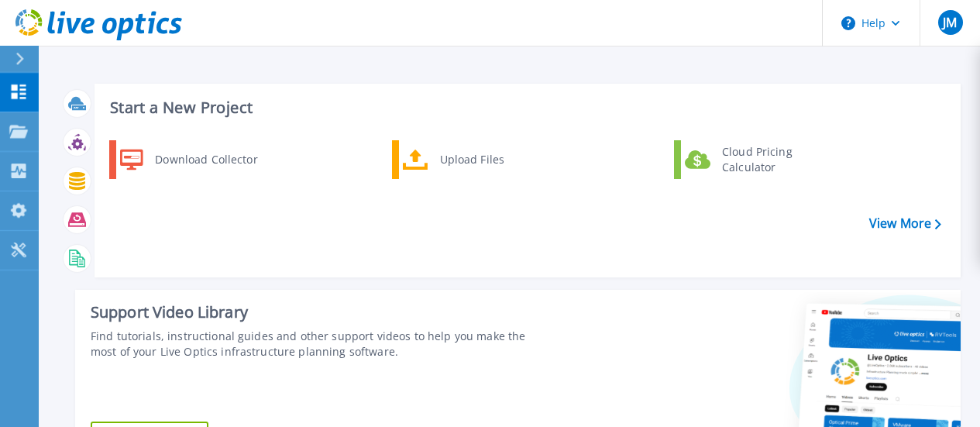 The image size is (980, 427). Describe the element at coordinates (490, 160) in the screenshot. I see `div: Upload Files` at that location.